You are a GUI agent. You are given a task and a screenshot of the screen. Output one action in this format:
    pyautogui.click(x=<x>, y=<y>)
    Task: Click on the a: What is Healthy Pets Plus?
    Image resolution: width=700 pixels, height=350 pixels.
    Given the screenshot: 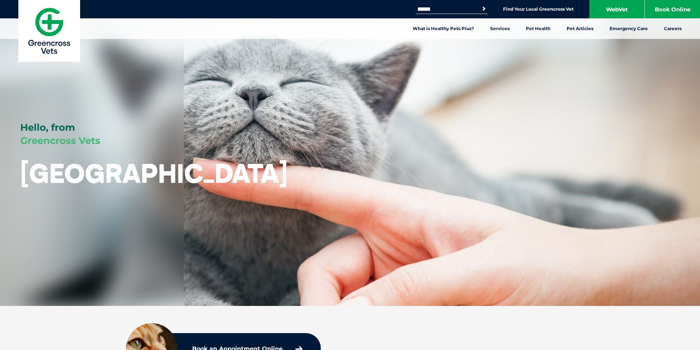 What is the action you would take?
    pyautogui.click(x=443, y=29)
    